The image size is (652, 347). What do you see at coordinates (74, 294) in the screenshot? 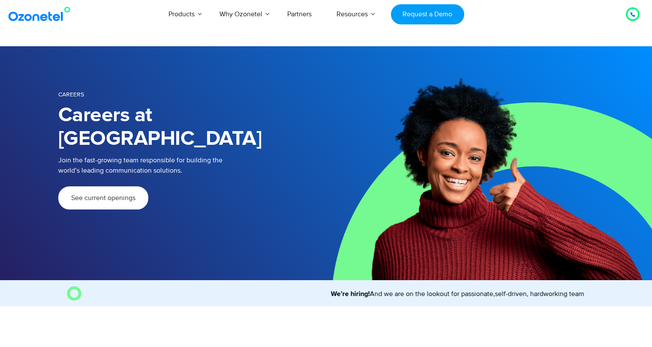
I see `img: O Image` at bounding box center [74, 294].